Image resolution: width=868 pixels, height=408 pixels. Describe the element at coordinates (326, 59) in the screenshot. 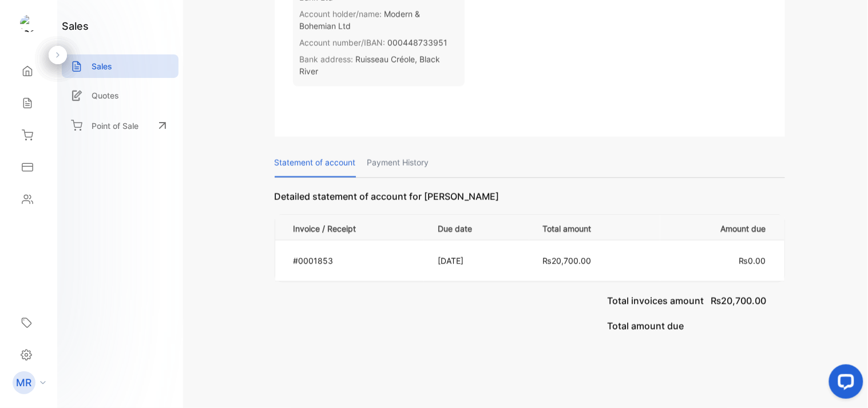

I see `span: Bank address:` at that location.